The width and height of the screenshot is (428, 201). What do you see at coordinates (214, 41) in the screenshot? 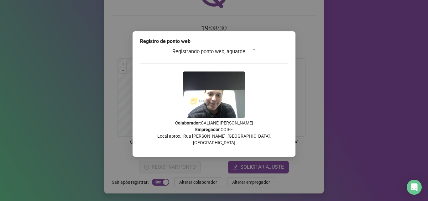
I see `div: Registro de ponto web` at bounding box center [214, 41].